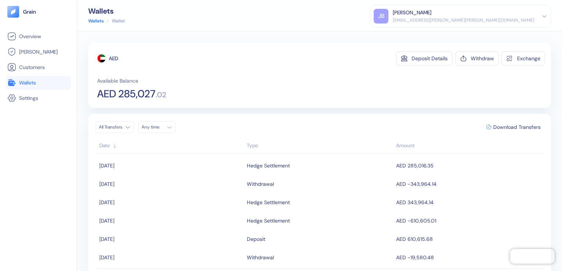 The height and width of the screenshot is (271, 562). I want to click on span: . 02, so click(161, 95).